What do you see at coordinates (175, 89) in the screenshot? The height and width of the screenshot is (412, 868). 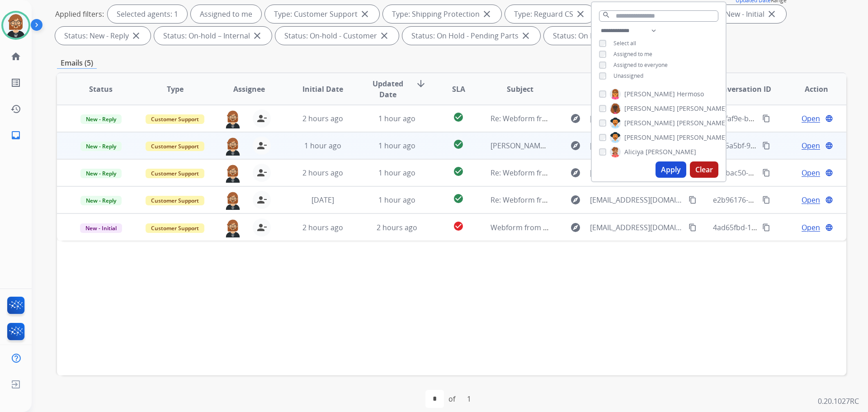 I see `span: Type` at bounding box center [175, 89].